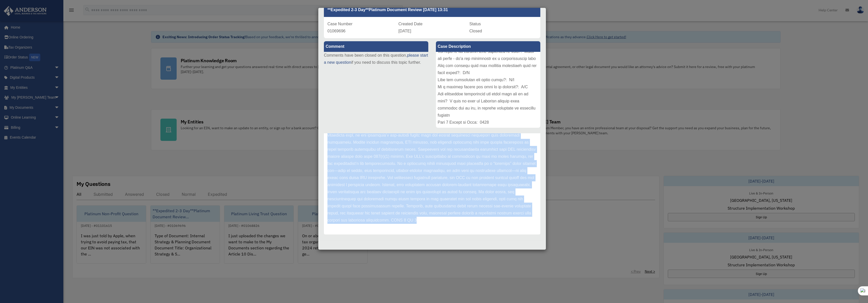  I want to click on span: Created Date, so click(410, 24).